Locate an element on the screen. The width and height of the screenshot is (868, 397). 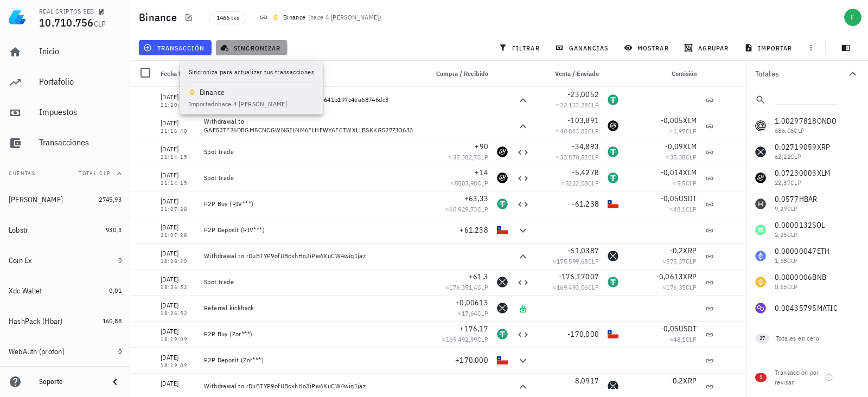
button: filtrar is located at coordinates (520, 48).